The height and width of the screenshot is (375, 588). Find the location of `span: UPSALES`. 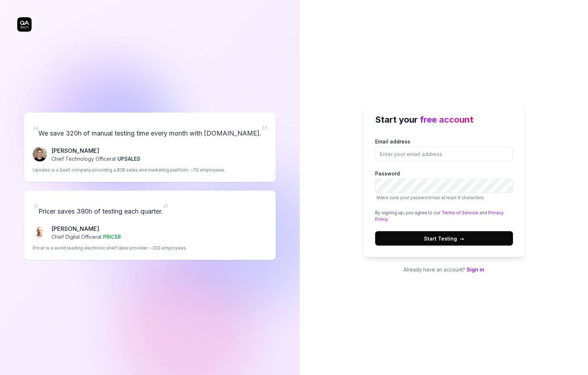

span: UPSALES is located at coordinates (129, 159).